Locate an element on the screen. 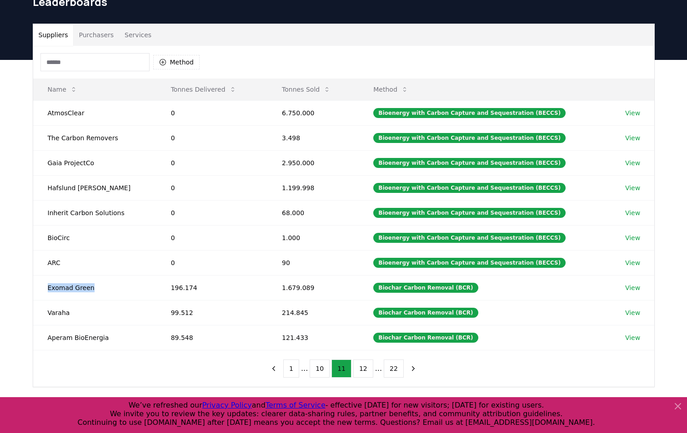 This screenshot has width=687, height=433. button: next page is located at coordinates (413, 369).